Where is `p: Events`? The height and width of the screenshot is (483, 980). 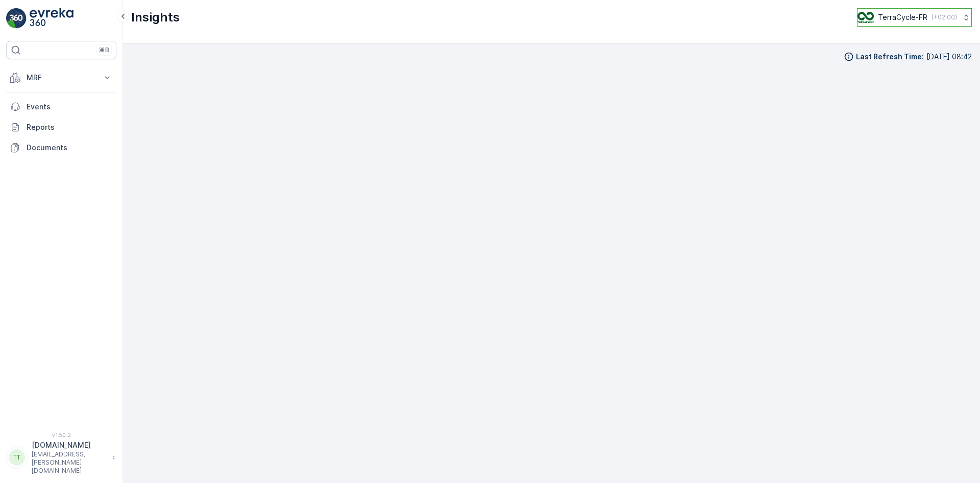
p: Events is located at coordinates (69, 106).